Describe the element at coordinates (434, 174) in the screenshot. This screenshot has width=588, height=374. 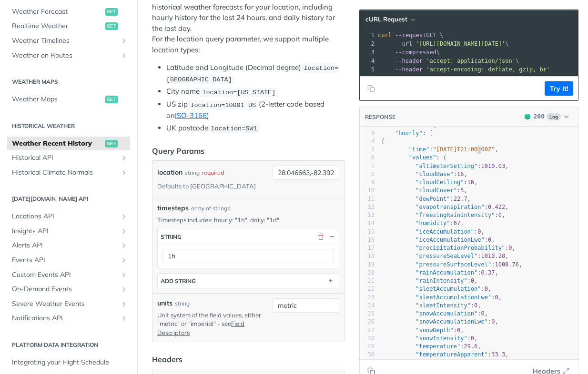
I see `span: "cloudBase"` at that location.